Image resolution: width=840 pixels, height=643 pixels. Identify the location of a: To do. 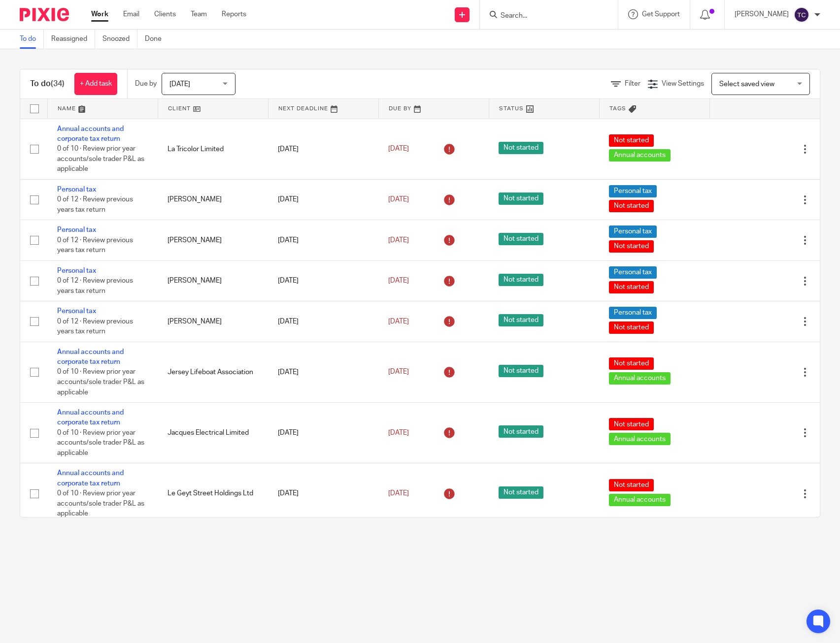
(32, 38).